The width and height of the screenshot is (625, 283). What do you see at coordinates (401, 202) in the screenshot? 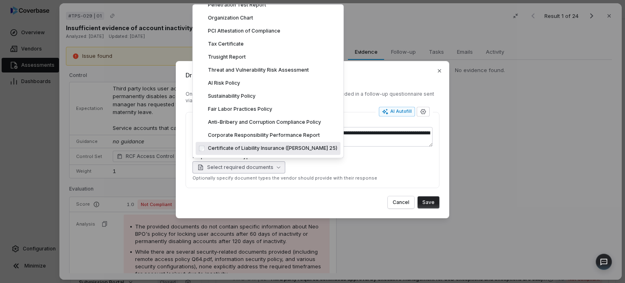
I see `button: Cancel` at bounding box center [401, 202].